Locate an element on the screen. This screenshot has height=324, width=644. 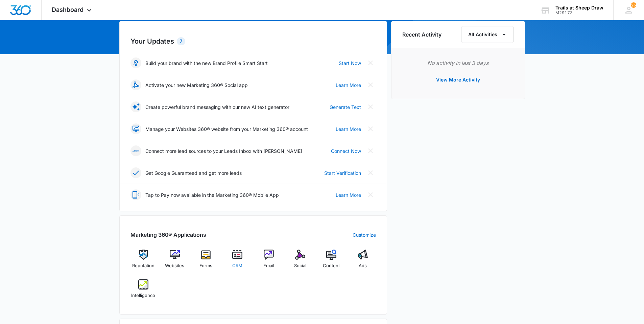
button: All Activities is located at coordinates (487, 34).